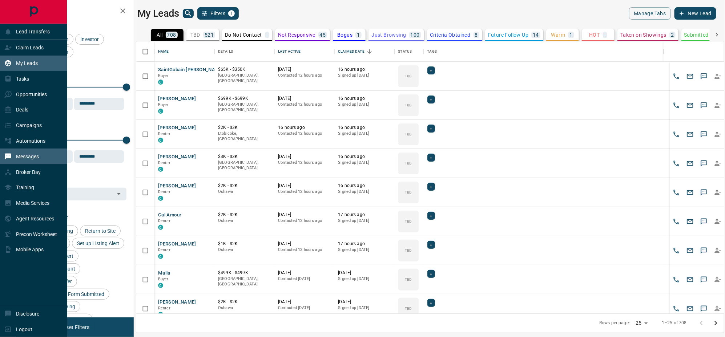  Describe the element at coordinates (158, 13) in the screenshot. I see `h1: My Leads` at that location.